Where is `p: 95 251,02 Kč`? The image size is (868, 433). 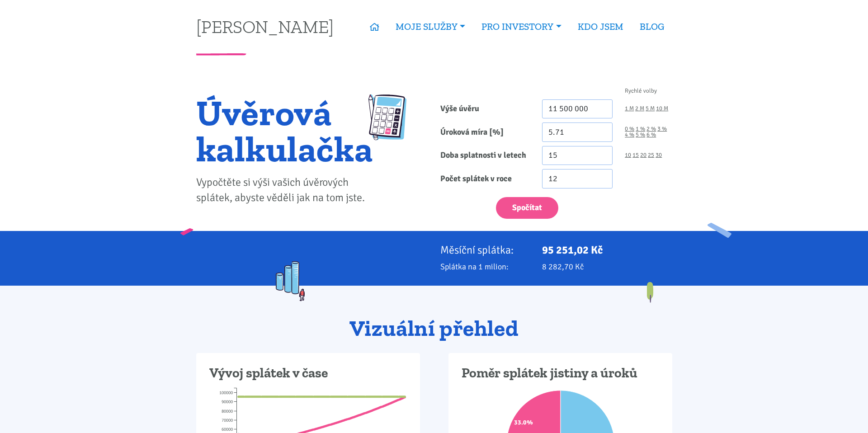
p: 95 251,02 Kč is located at coordinates (607, 250).